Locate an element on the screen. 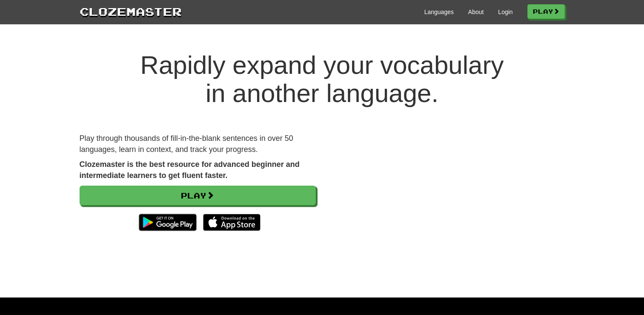 Image resolution: width=644 pixels, height=315 pixels. strong: Clozemaster is the best resource for advanced beginner and intermediate learners to get fluent fa... is located at coordinates (190, 169).